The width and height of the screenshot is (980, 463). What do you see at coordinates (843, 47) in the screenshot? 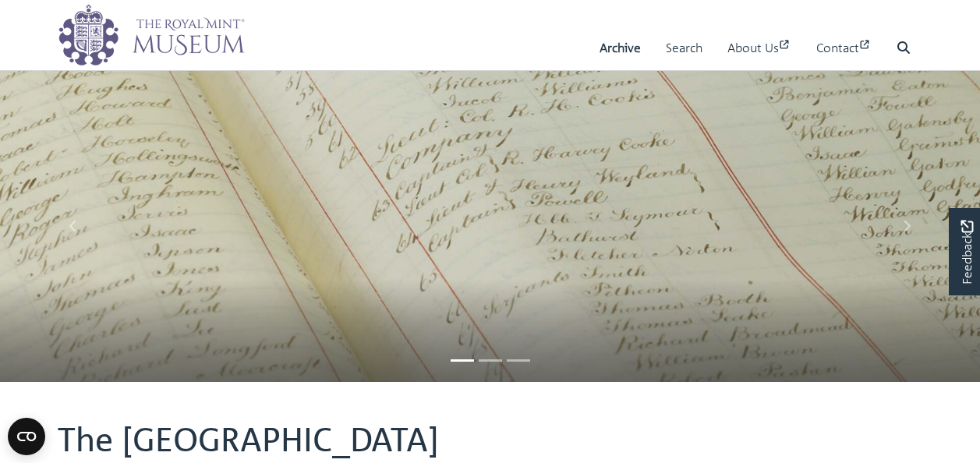
I see `a: Contact` at bounding box center [843, 47].